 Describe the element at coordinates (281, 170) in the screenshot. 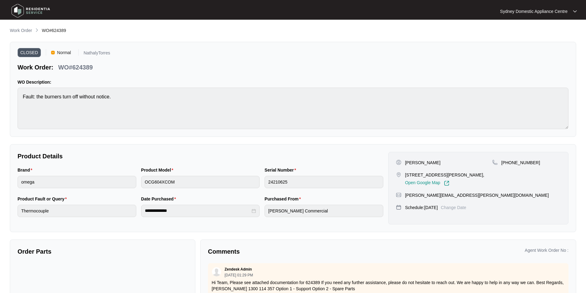

I see `label: Serial Number` at that location.